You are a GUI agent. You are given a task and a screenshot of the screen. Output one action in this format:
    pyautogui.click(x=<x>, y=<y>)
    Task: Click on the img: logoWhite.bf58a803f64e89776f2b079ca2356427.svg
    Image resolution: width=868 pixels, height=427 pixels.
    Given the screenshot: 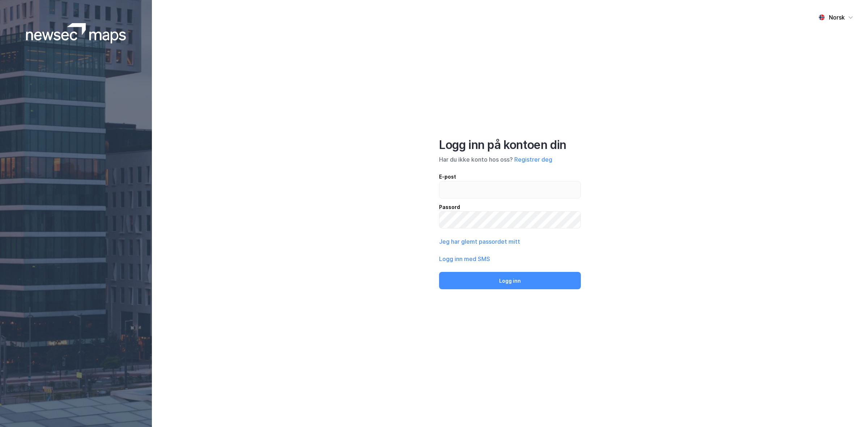 What is the action you would take?
    pyautogui.click(x=76, y=33)
    